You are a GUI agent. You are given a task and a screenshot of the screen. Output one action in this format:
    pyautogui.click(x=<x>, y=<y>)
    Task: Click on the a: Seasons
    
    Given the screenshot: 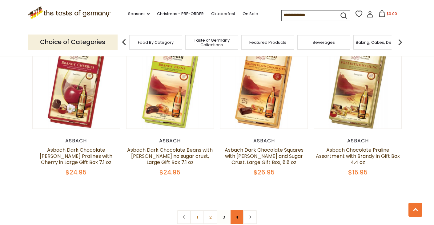 What is the action you would take?
    pyautogui.click(x=139, y=14)
    